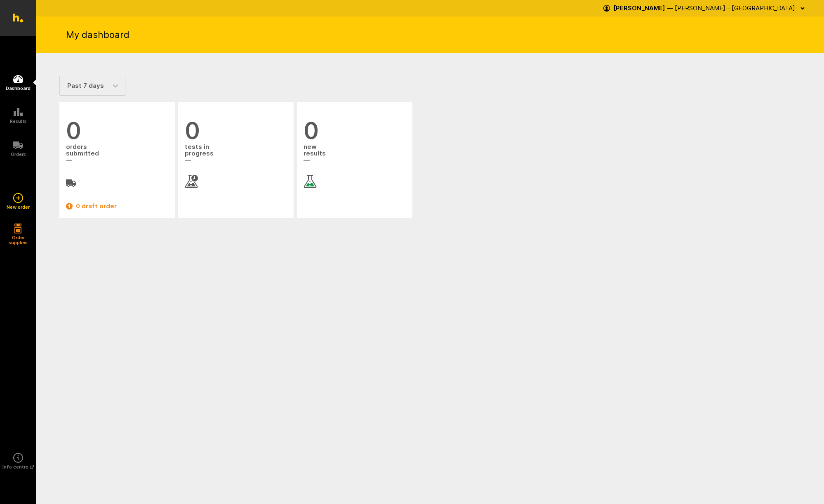 Image resolution: width=824 pixels, height=504 pixels. I want to click on span: tests in progress, so click(236, 154).